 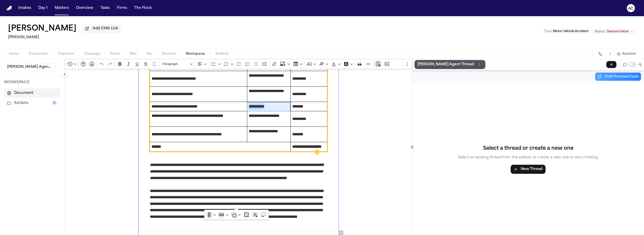 What do you see at coordinates (43, 8) in the screenshot?
I see `a: Day 1` at bounding box center [43, 8].